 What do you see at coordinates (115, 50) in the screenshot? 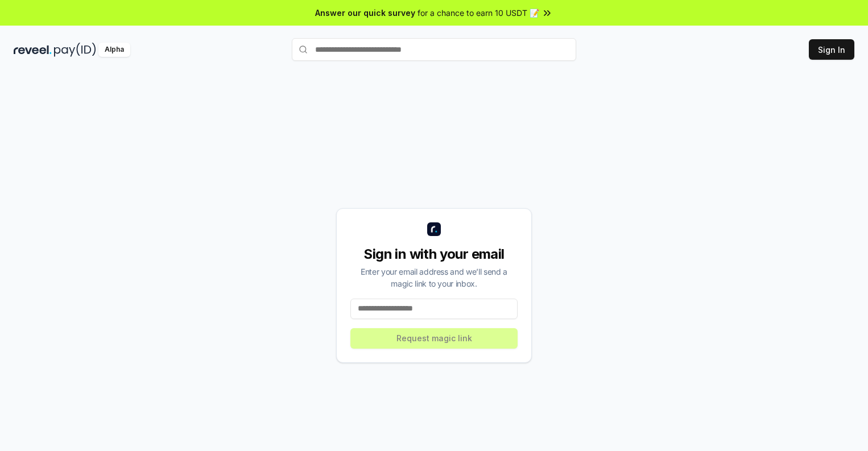
I see `div: Alpha` at bounding box center [115, 50].